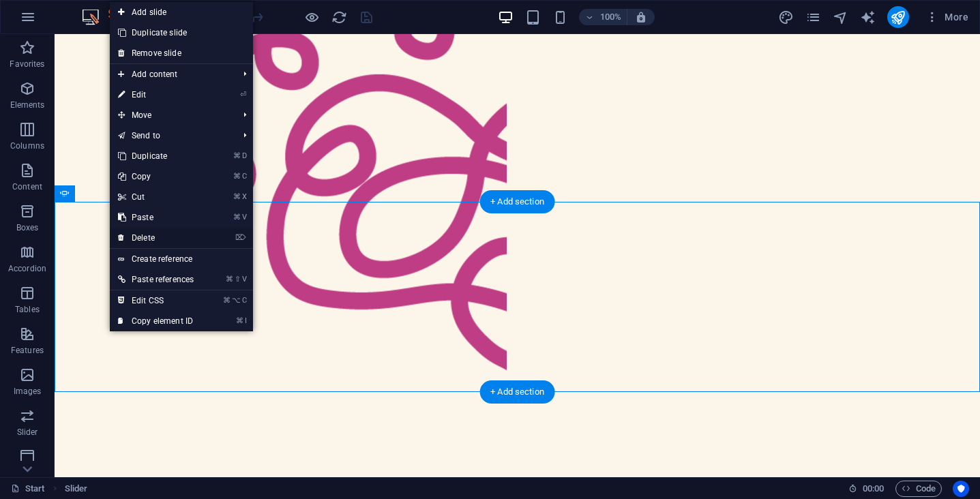  Describe the element at coordinates (155, 301) in the screenshot. I see `a: ⌘⌥CEdit CSS` at that location.